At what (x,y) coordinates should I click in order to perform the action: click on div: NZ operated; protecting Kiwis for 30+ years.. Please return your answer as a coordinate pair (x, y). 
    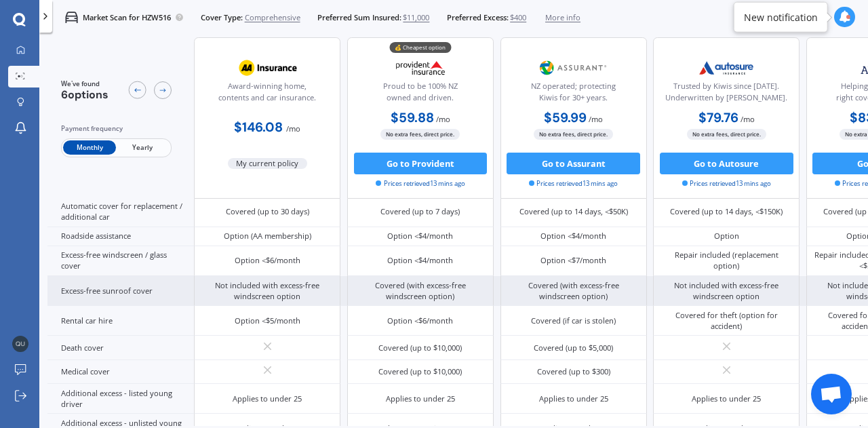
    Looking at the image, I should click on (573, 94).